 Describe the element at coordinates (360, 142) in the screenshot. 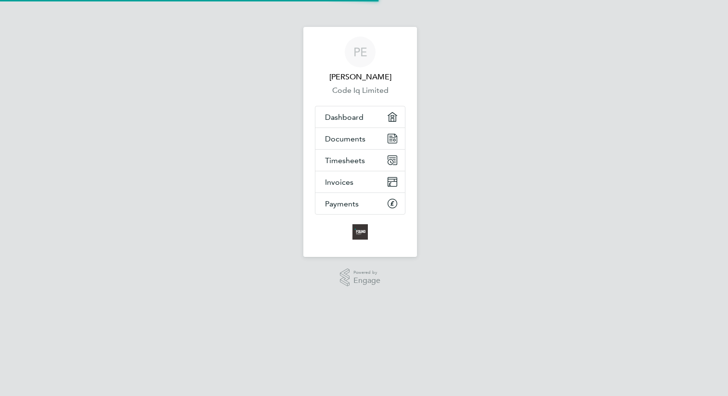

I see `nav: Main navigation` at that location.